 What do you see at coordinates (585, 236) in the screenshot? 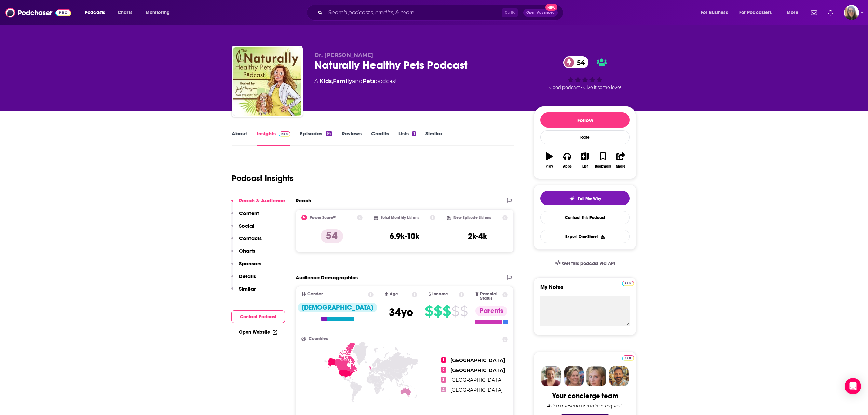
I see `button: Export One-Sheet` at bounding box center [585, 236].